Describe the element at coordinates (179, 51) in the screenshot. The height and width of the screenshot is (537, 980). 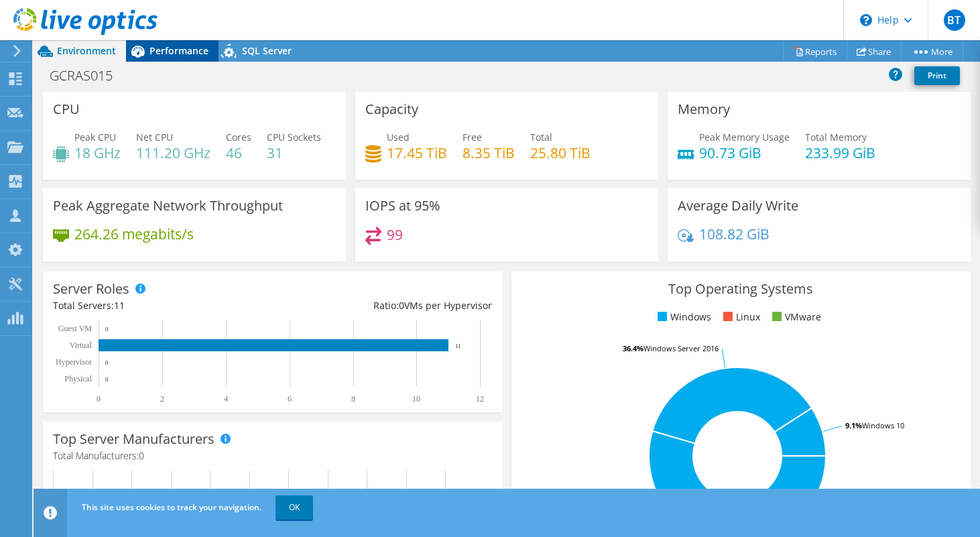
I see `span: Performance` at that location.